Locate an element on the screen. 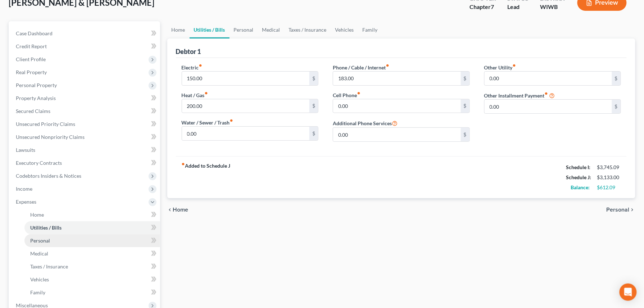 The width and height of the screenshot is (644, 308). span: Lawsuits is located at coordinates (25, 150).